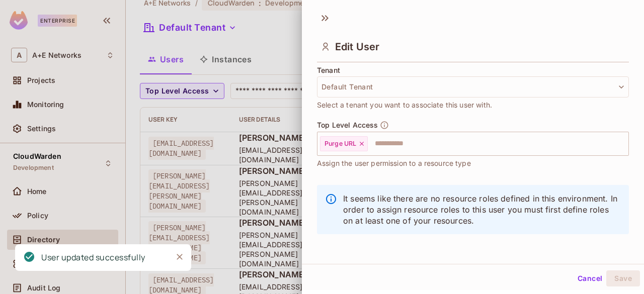  What do you see at coordinates (343, 144) in the screenshot?
I see `div: Purge URL` at bounding box center [343, 144].